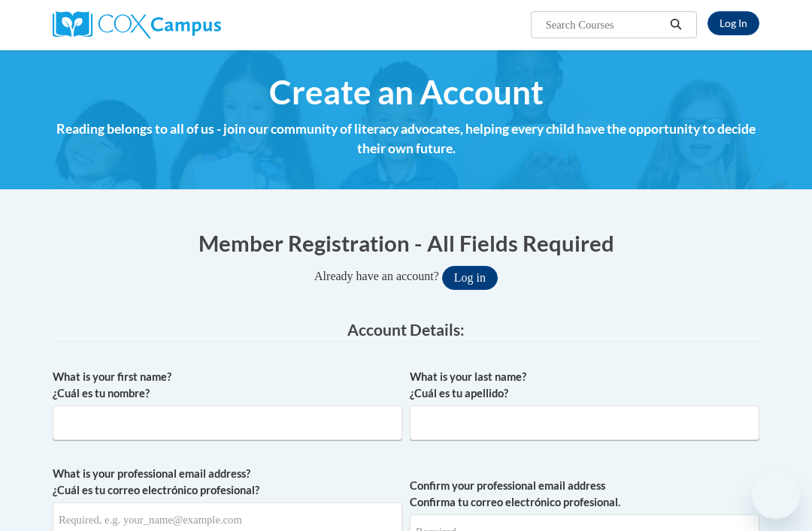 The width and height of the screenshot is (812, 531). What do you see at coordinates (227, 385) in the screenshot?
I see `label: What is your first name? ¿Cuál es tu nombre?` at bounding box center [227, 385].